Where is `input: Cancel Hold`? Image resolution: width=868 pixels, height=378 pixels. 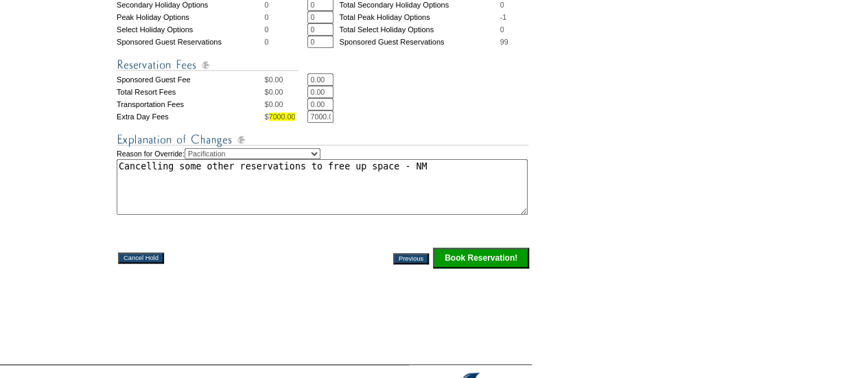 input: Cancel Hold is located at coordinates (140, 258).